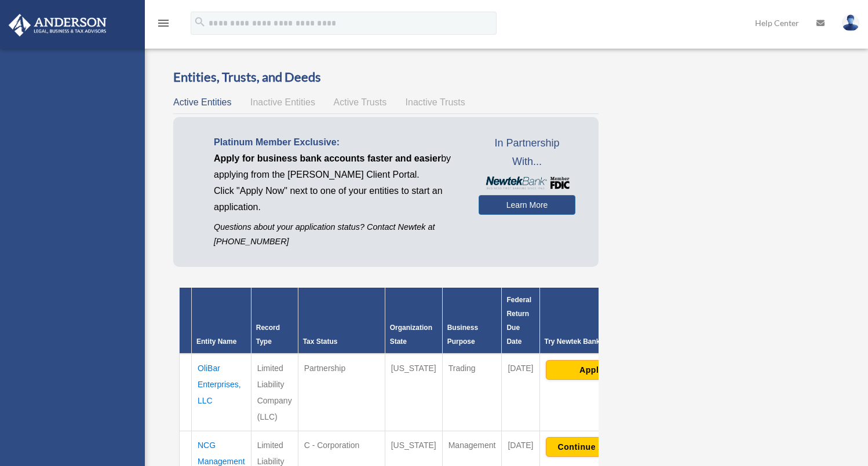  Describe the element at coordinates (164, 25) in the screenshot. I see `a: menu` at that location.